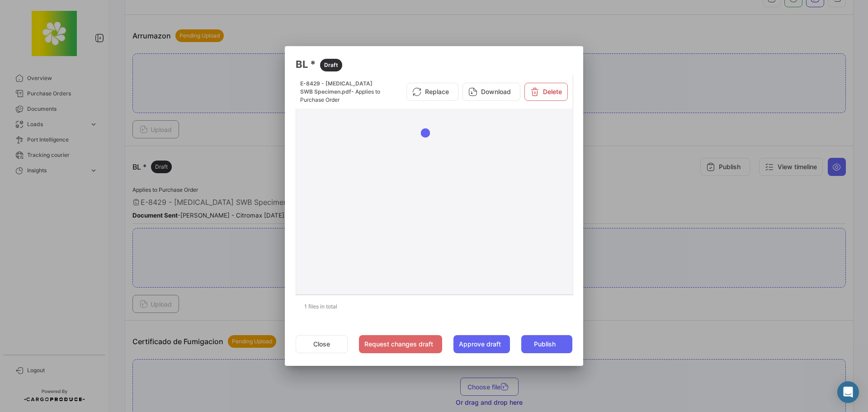 The width and height of the screenshot is (868, 412). Describe the element at coordinates (331, 65) in the screenshot. I see `span: Draft` at that location.